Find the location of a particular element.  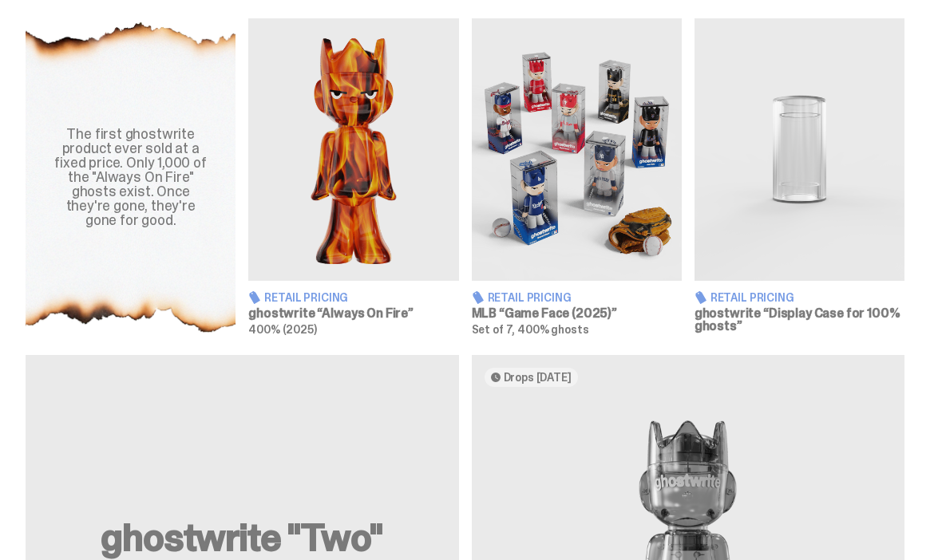

h3: ghostwrite “Always On Fire” is located at coordinates (352, 315).